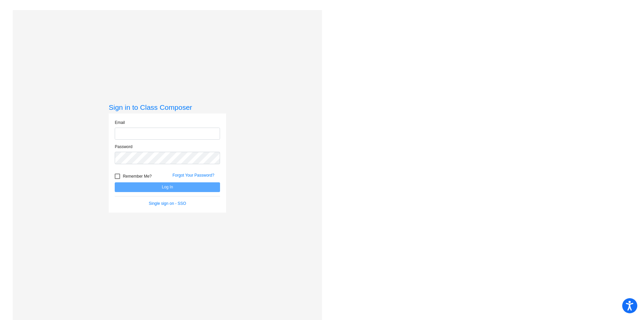 The width and height of the screenshot is (644, 320). Describe the element at coordinates (168, 204) in the screenshot. I see `a: Single sign on - SSO` at that location.